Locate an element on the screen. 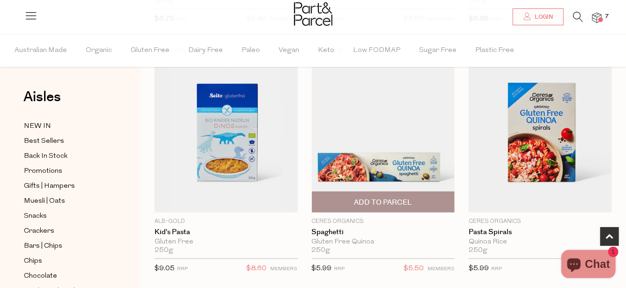 The height and width of the screenshot is (288, 626). span: Paleo is located at coordinates (250, 51).